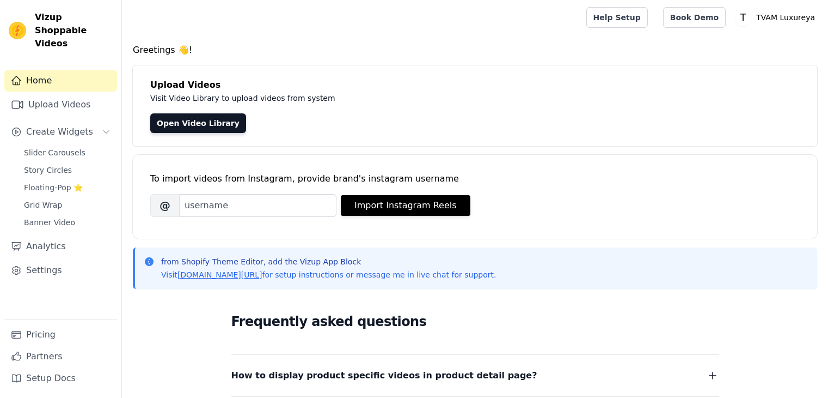 This screenshot has width=828, height=398. I want to click on span: Floating-Pop ⭐, so click(53, 187).